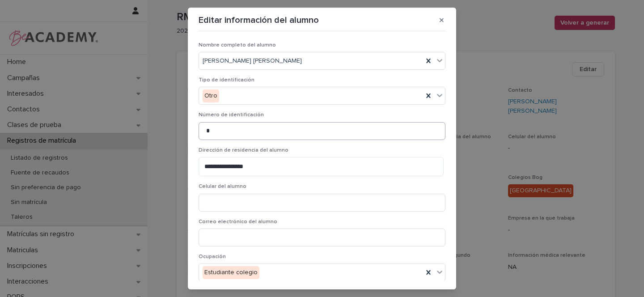 Image resolution: width=644 pixels, height=297 pixels. I want to click on div: Estudiante colegio, so click(231, 272).